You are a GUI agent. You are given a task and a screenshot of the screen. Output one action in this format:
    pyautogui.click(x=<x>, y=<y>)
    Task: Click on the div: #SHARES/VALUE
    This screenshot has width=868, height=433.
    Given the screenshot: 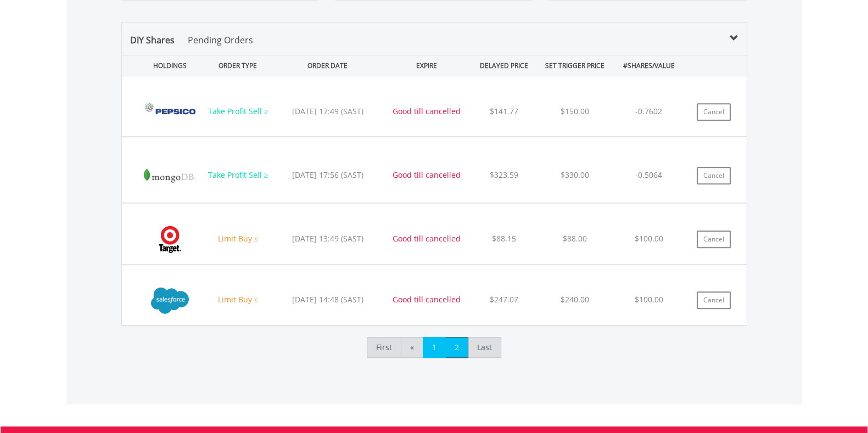 What is the action you would take?
    pyautogui.click(x=649, y=65)
    